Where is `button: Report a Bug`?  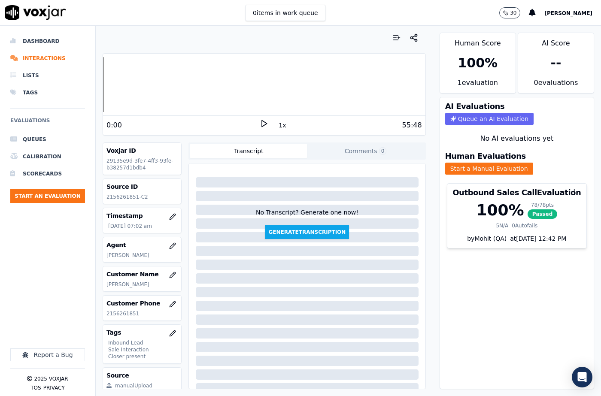
button: Report a Bug is located at coordinates (48, 355).